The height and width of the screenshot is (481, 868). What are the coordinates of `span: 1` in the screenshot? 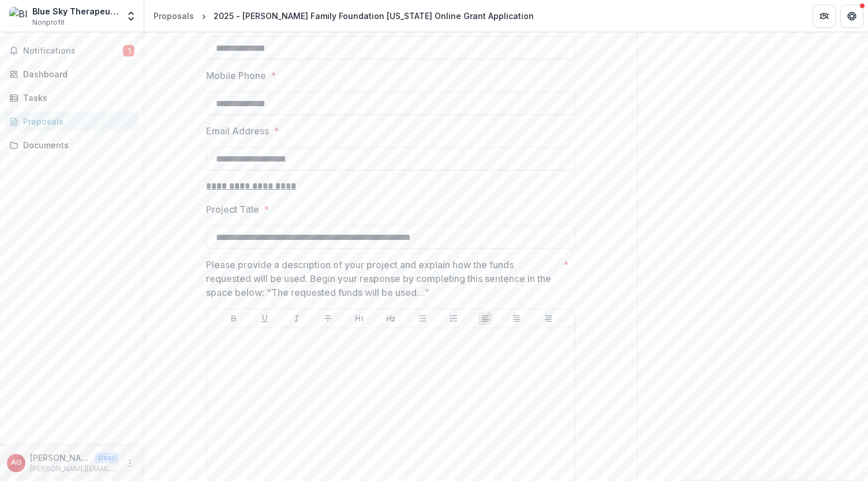 It's located at (129, 50).